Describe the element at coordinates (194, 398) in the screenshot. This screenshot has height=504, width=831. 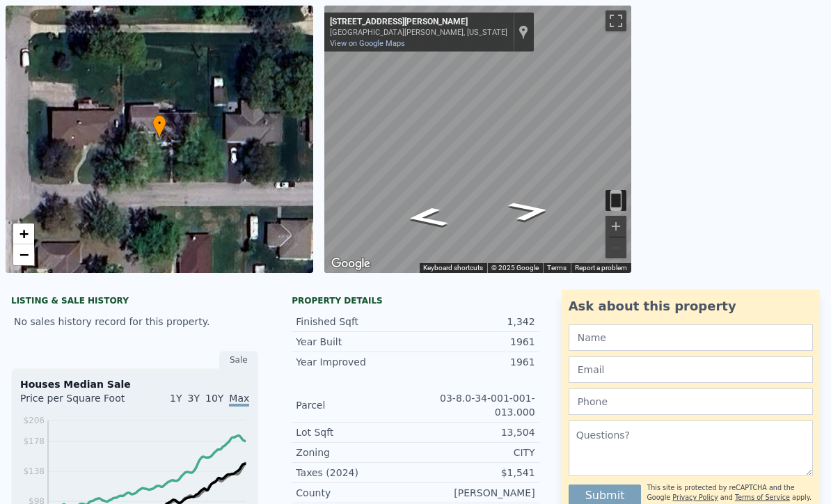
I see `span: 3Y` at that location.